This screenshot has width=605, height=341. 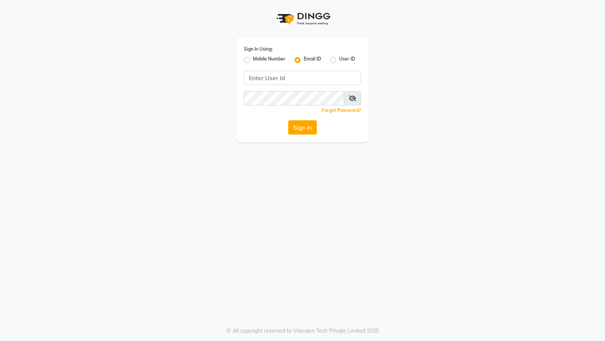 What do you see at coordinates (302, 19) in the screenshot?
I see `img: logo1.svg` at bounding box center [302, 19].